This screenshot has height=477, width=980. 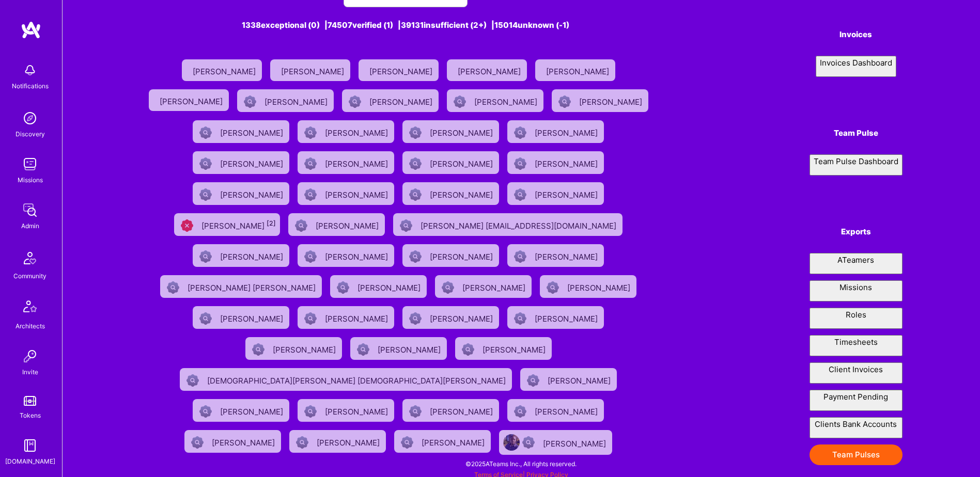 I want to click on img: Community, so click(x=30, y=258).